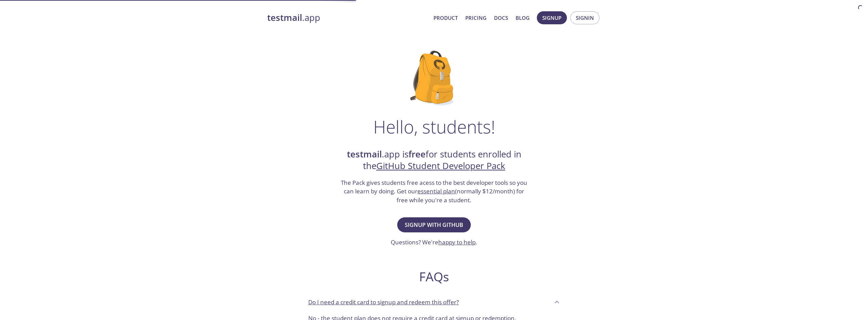  Describe the element at coordinates (434, 225) in the screenshot. I see `button: Signup with GitHub` at that location.